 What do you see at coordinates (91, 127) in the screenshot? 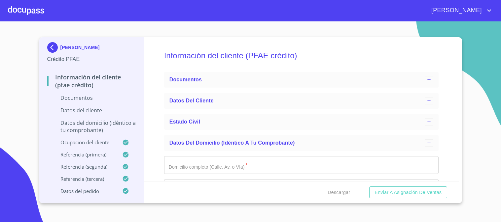
I see `p: Datos del domicilio (idéntico a tu comprobante)` at bounding box center [91, 127].